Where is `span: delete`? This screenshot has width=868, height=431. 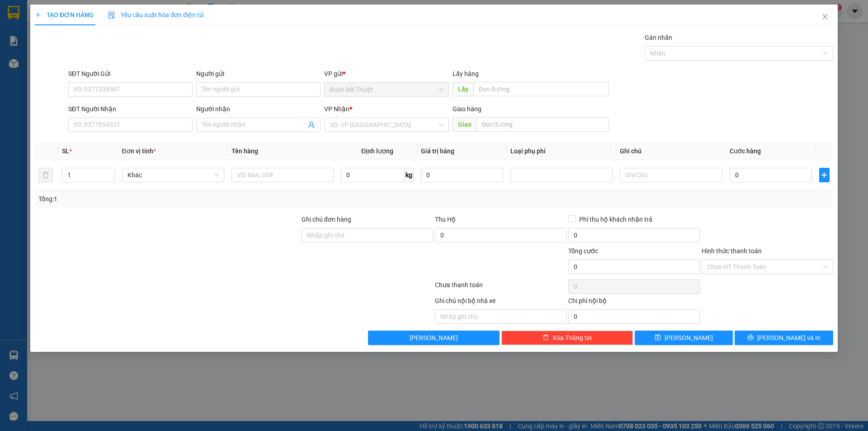
span: delete is located at coordinates (546, 338).